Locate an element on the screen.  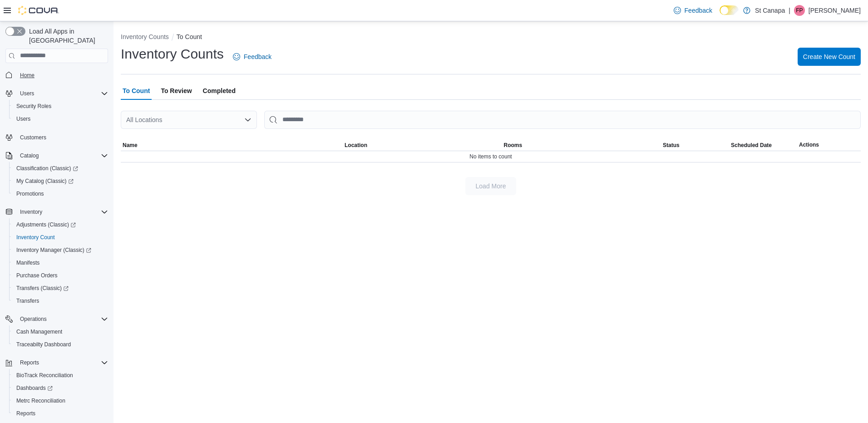
button: Security Roles is located at coordinates (60, 106).